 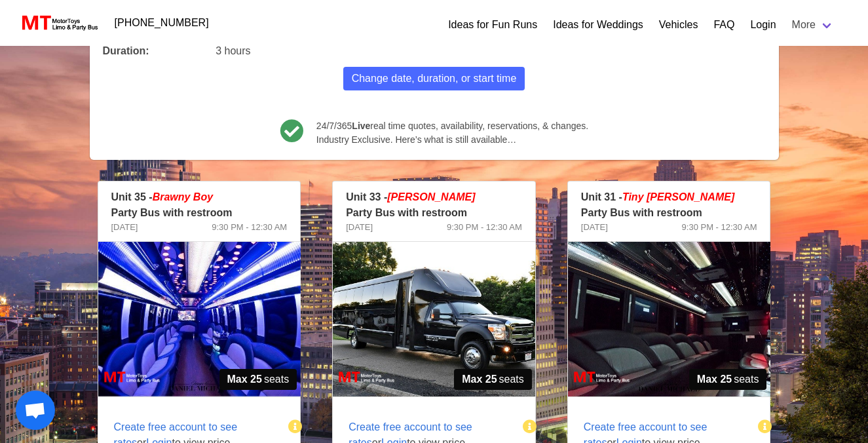 I want to click on a: More, so click(x=813, y=25).